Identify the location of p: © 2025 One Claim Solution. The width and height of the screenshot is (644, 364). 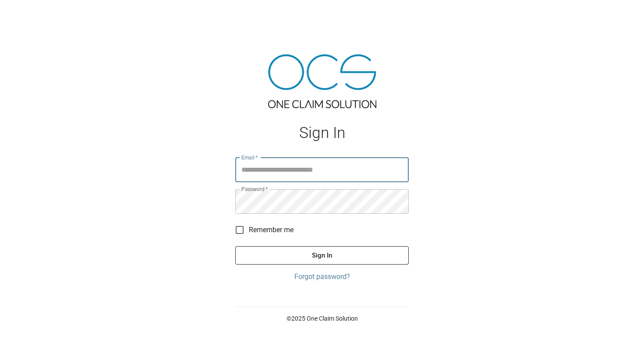
(322, 319).